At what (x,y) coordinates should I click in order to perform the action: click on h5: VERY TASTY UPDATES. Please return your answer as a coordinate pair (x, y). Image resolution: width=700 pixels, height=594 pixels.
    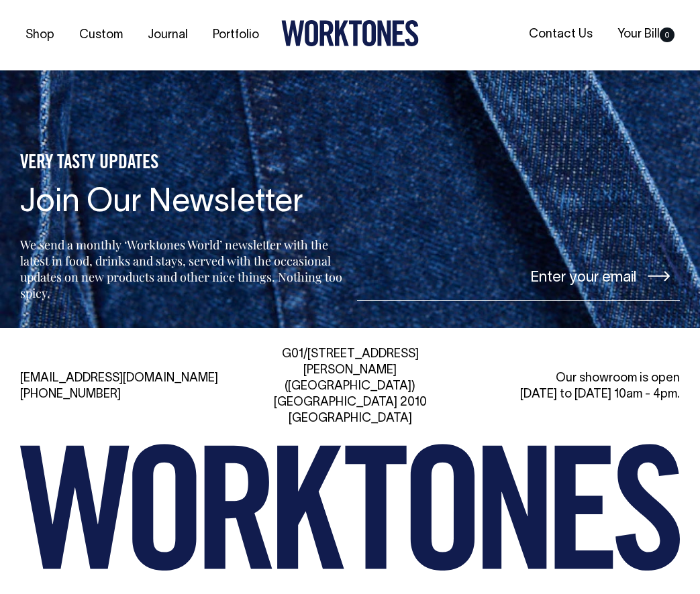
    Looking at the image, I should click on (182, 164).